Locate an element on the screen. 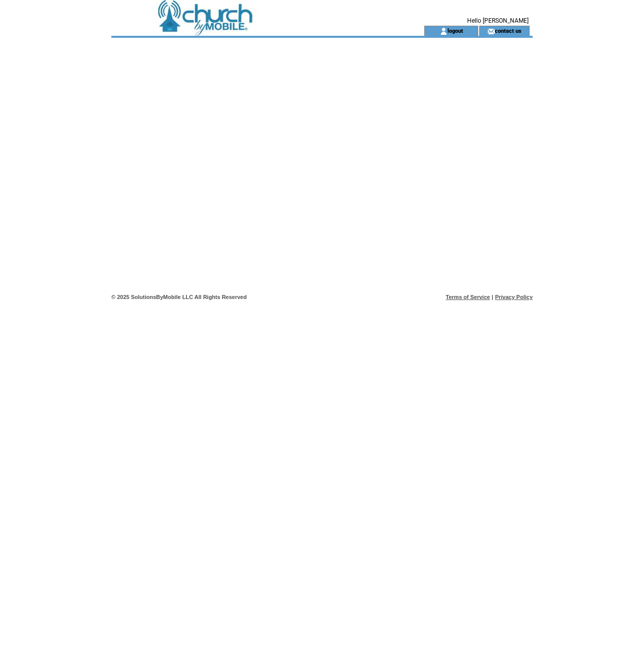 This screenshot has height=656, width=644. a: logout is located at coordinates (455, 30).